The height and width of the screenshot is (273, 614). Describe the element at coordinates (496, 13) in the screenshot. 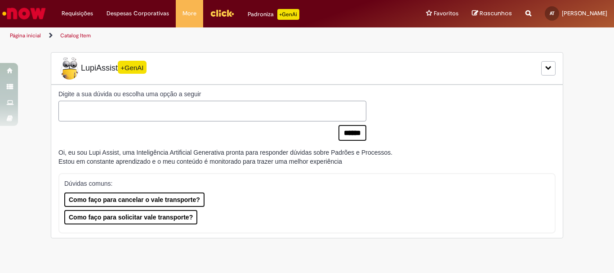

I see `span: Rascunhos` at that location.